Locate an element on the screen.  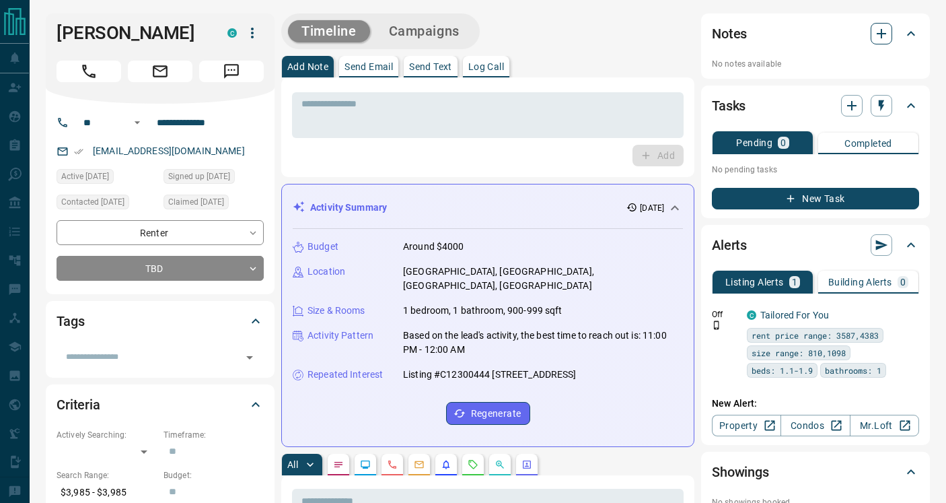
svg: Agent Actions is located at coordinates (527, 464).